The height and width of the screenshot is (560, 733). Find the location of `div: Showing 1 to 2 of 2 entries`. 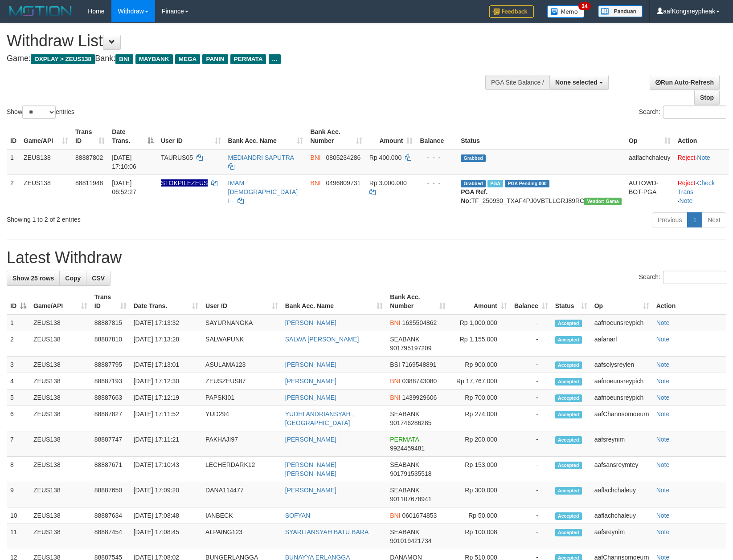

div: Showing 1 to 2 of 2 entries is located at coordinates (152, 218).